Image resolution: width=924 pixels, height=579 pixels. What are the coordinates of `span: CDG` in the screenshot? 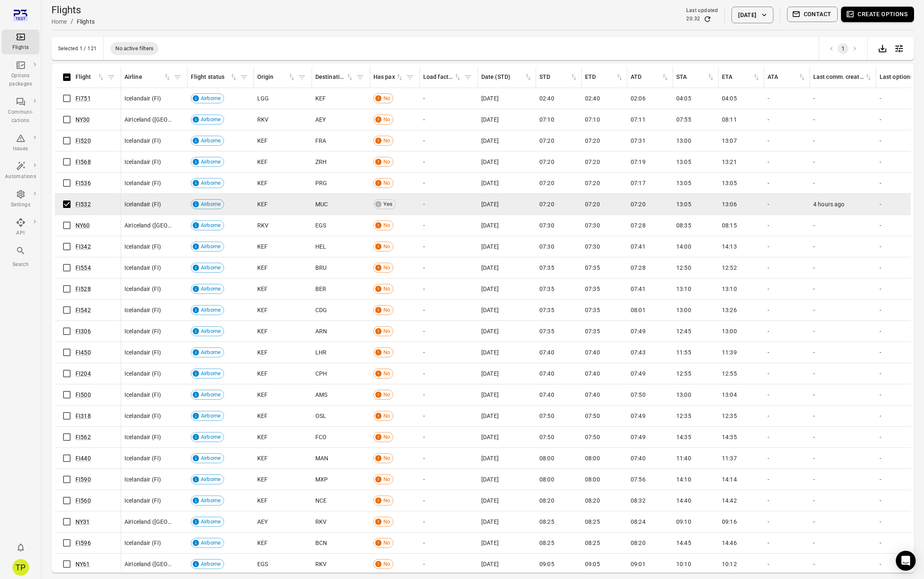 It's located at (321, 310).